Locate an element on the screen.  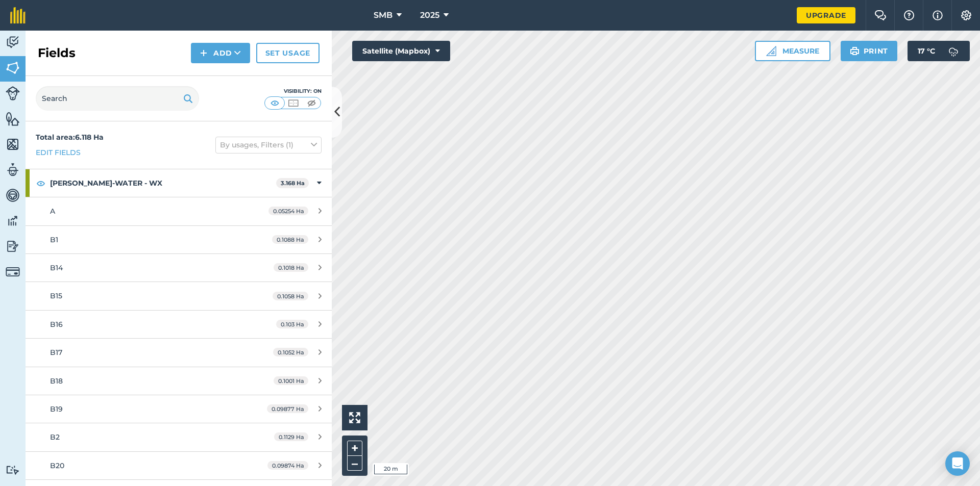
a: B10.1088 Ha is located at coordinates (178, 240).